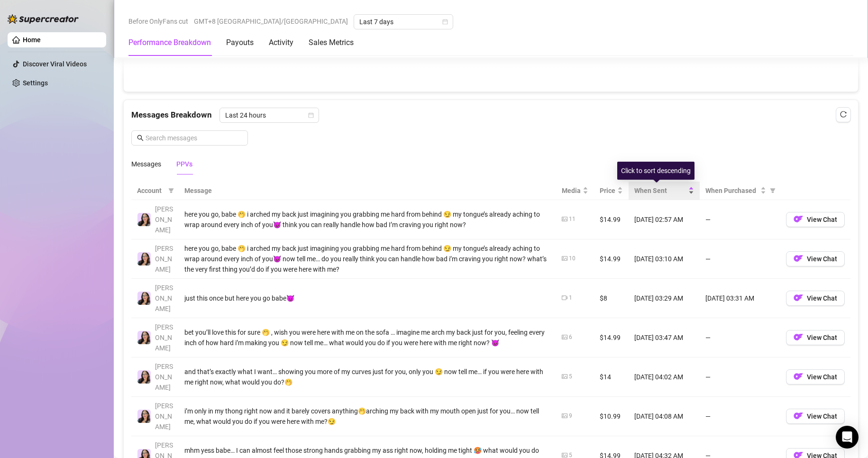 This screenshot has width=868, height=458. Describe the element at coordinates (848, 437) in the screenshot. I see `div: Open Intercom Messenger` at that location.